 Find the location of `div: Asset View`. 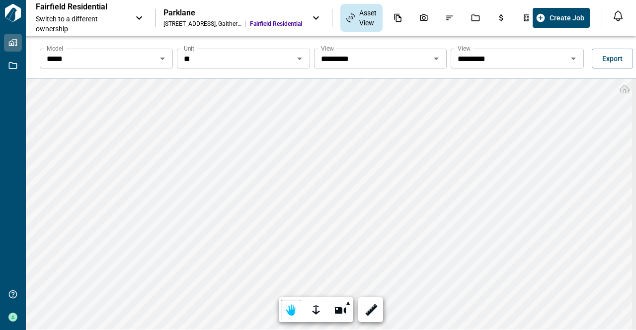

div: Asset View is located at coordinates (361, 18).